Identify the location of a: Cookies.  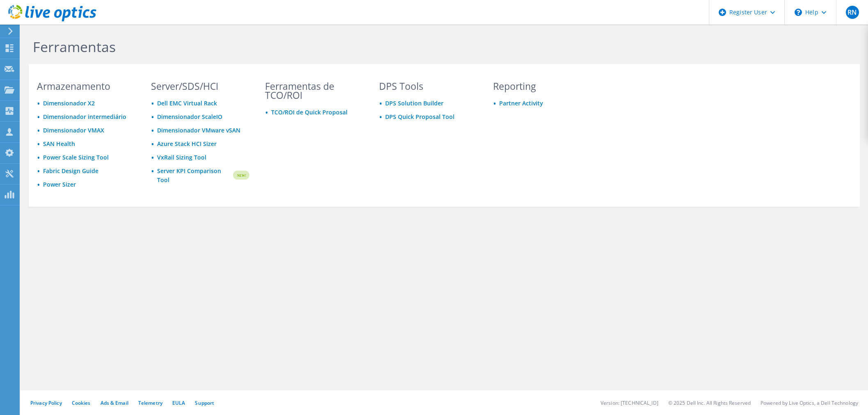
(81, 402).